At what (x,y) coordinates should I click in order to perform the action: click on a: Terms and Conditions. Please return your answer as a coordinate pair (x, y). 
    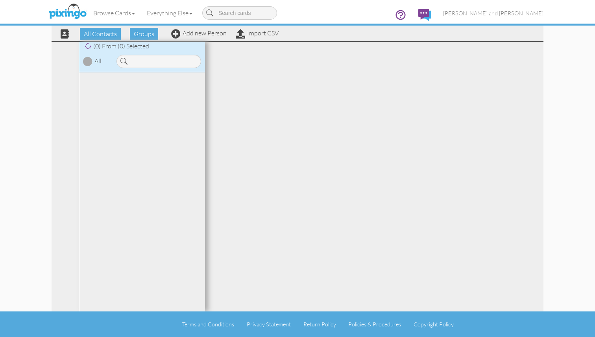
    Looking at the image, I should click on (208, 324).